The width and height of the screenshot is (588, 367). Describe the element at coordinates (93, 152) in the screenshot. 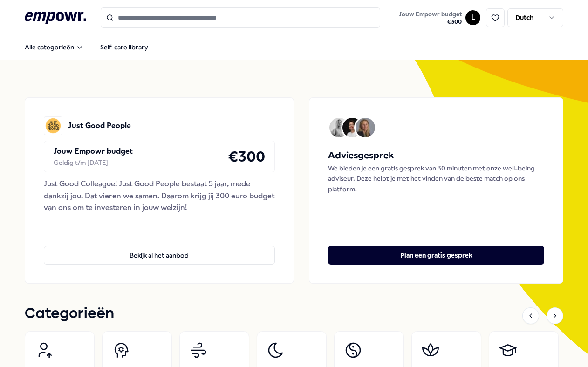

I see `p: Jouw Empowr budget` at that location.